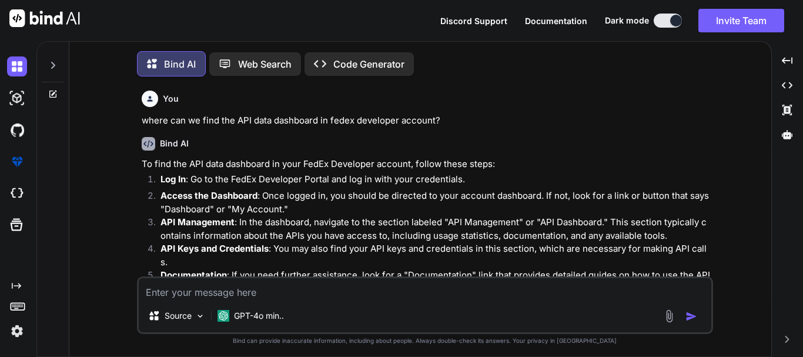  Describe the element at coordinates (223, 316) in the screenshot. I see `img: GPT-4o mini` at that location.